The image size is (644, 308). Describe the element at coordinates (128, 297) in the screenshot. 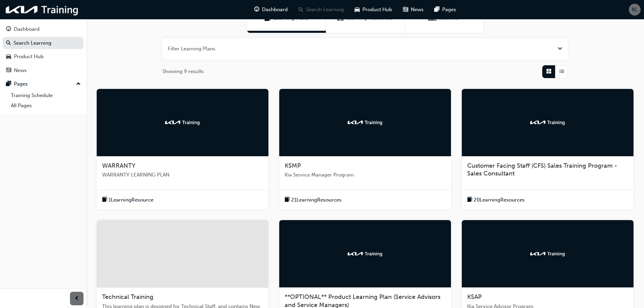

I see `span: Technical Training` at that location.